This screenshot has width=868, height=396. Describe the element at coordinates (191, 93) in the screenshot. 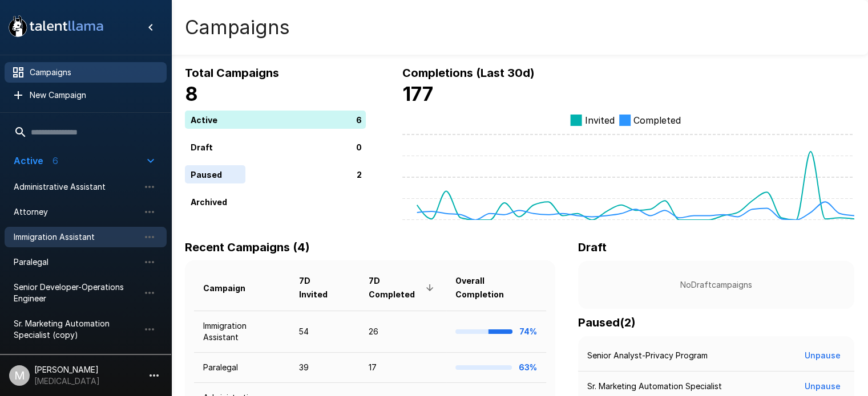

I see `b: 8` at that location.